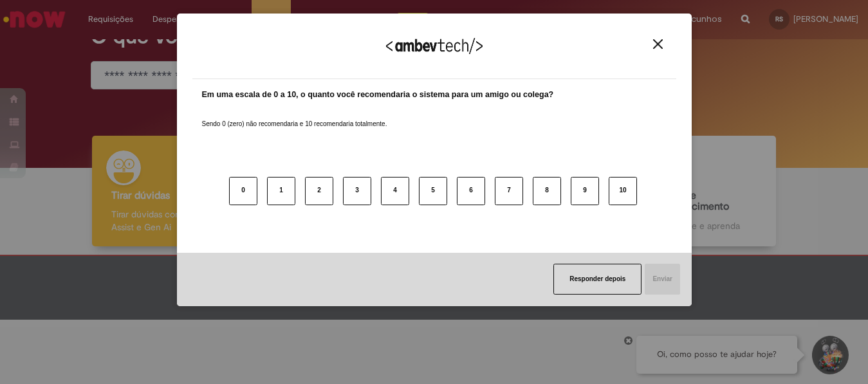 The image size is (868, 384). What do you see at coordinates (657, 44) in the screenshot?
I see `img: Close` at bounding box center [657, 44].